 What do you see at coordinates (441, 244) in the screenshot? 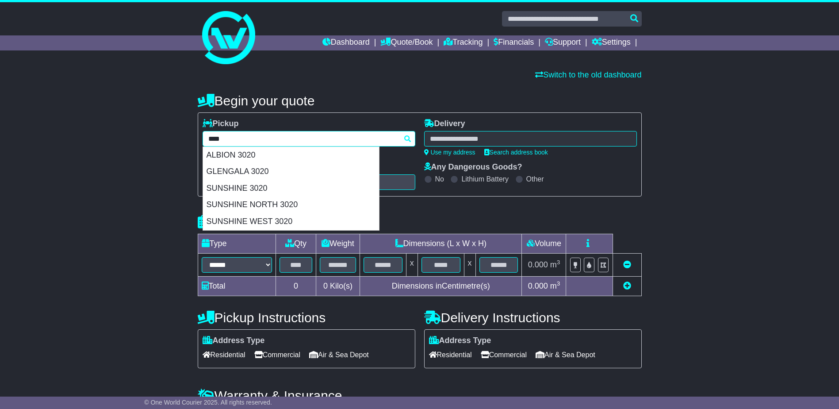
I see `td: Dimensions (L x W x H)` at bounding box center [441, 244].